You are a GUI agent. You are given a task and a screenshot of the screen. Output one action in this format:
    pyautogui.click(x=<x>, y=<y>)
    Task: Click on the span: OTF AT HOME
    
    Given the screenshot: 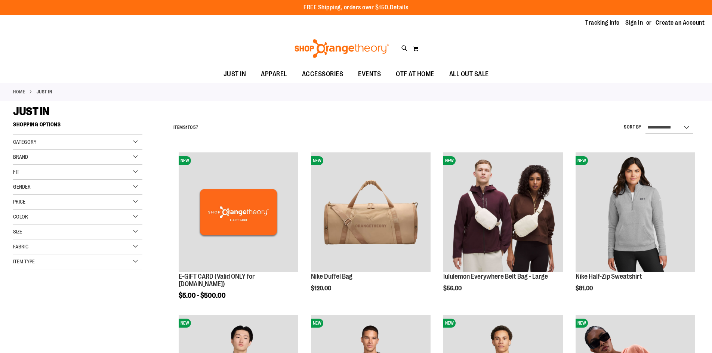 What is the action you would take?
    pyautogui.click(x=415, y=74)
    